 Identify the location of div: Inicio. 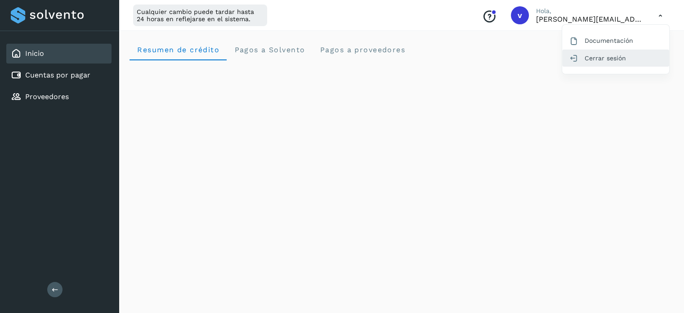
(59, 54).